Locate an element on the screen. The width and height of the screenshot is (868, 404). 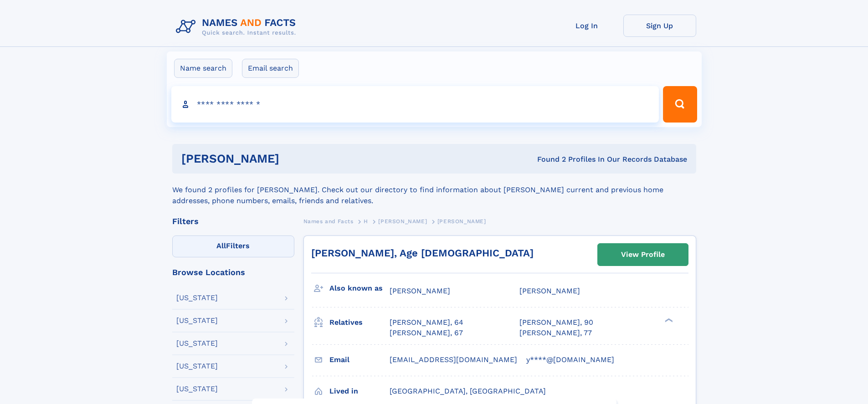
input: search input is located at coordinates (415, 104).